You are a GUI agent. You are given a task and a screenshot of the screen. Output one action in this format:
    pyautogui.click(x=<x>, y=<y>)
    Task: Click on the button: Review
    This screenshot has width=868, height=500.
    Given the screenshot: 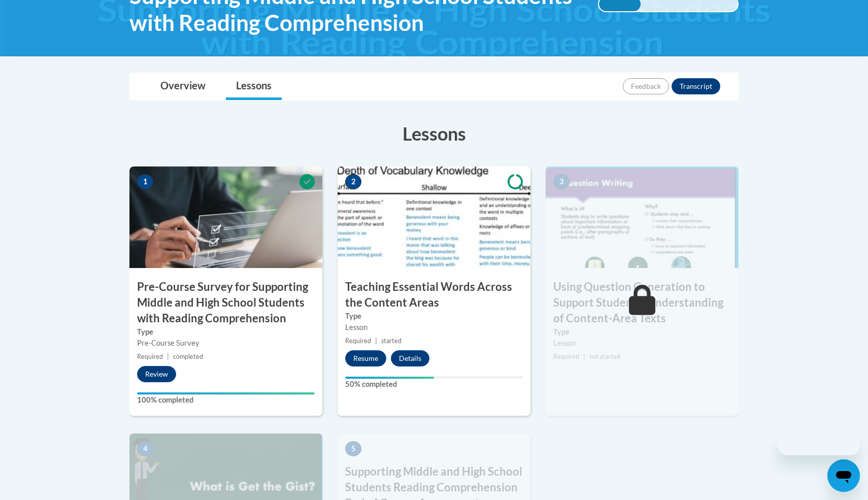 What is the action you would take?
    pyautogui.click(x=157, y=374)
    